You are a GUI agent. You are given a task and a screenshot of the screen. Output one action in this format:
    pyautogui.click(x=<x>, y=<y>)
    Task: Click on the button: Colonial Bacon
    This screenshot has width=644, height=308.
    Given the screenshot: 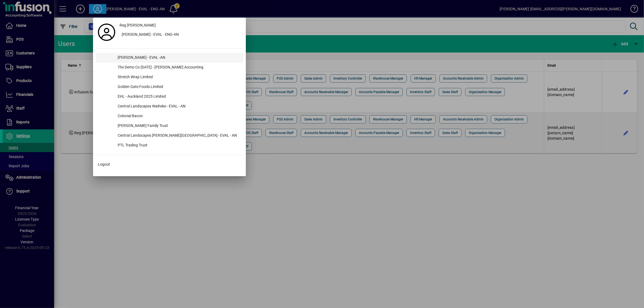 What is the action you would take?
    pyautogui.click(x=170, y=117)
    